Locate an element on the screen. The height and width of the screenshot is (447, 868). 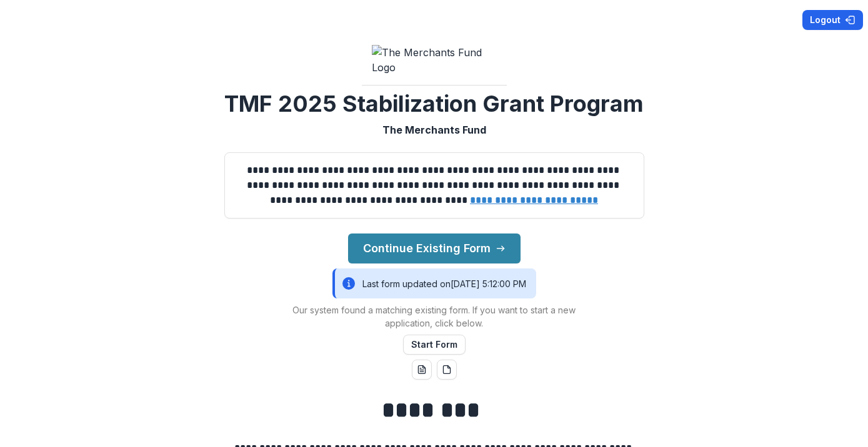
img: The Merchants Fund Logo is located at coordinates (434, 60).